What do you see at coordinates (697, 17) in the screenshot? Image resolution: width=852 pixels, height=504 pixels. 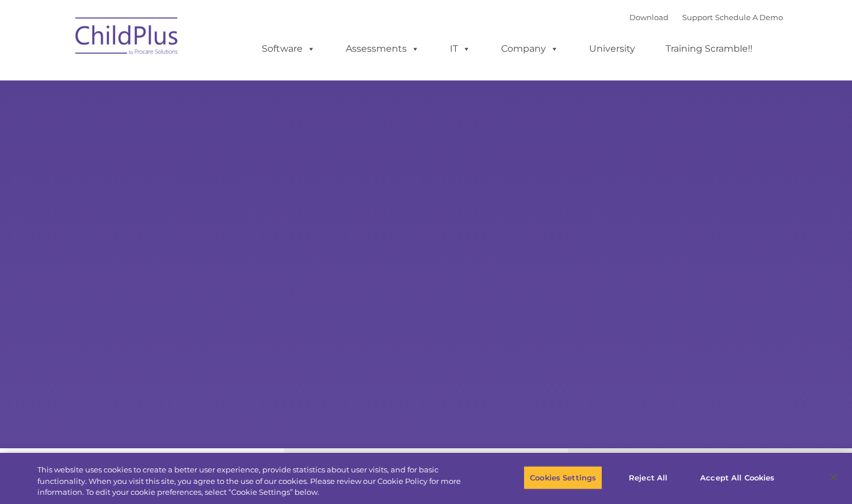 I see `a: Support` at bounding box center [697, 17].